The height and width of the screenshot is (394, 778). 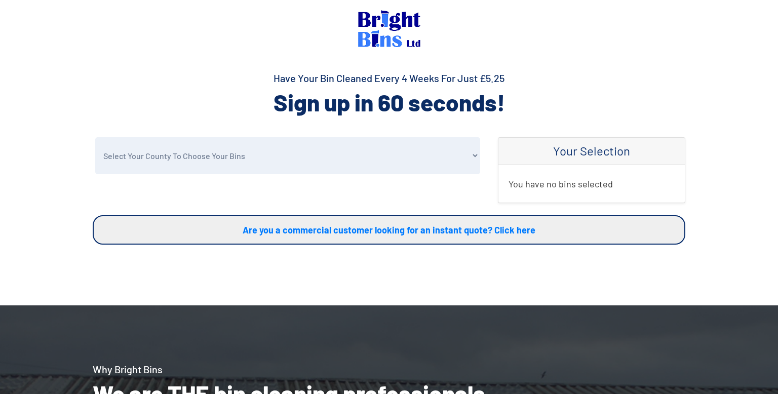 I want to click on h2: Sign up in 60 seconds!, so click(x=389, y=102).